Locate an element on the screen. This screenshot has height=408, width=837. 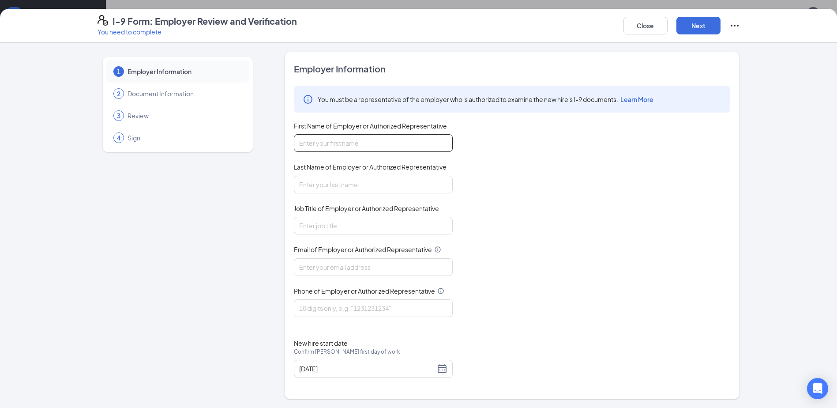
input: Enter your email address is located at coordinates (373, 267).